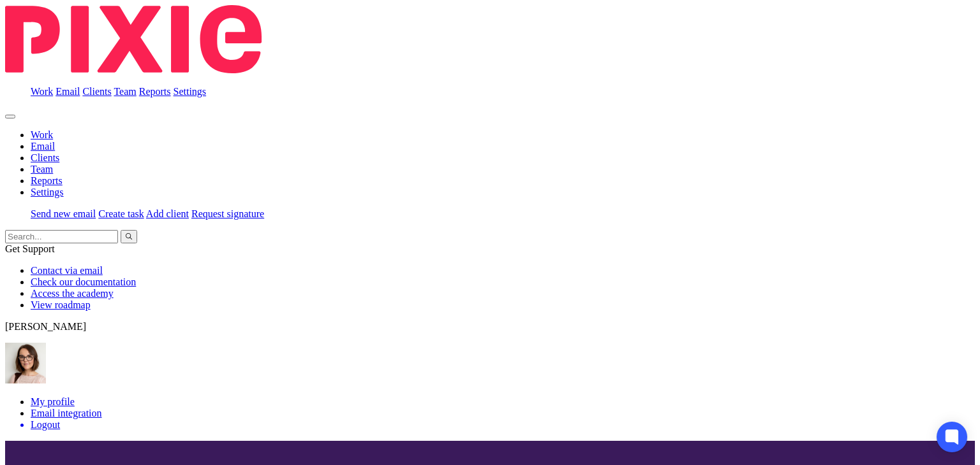 The height and width of the screenshot is (465, 980). Describe the element at coordinates (227, 213) in the screenshot. I see `a: Request signature` at that location.